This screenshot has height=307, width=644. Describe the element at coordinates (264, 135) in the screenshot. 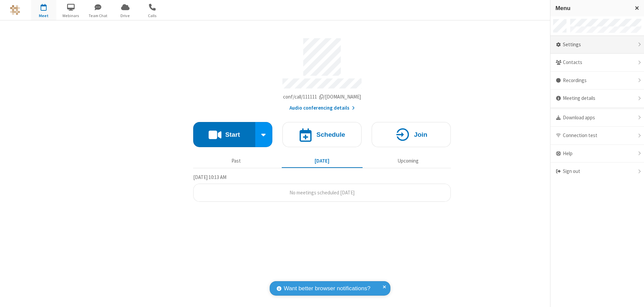

I see `div: Start conference options` at that location.